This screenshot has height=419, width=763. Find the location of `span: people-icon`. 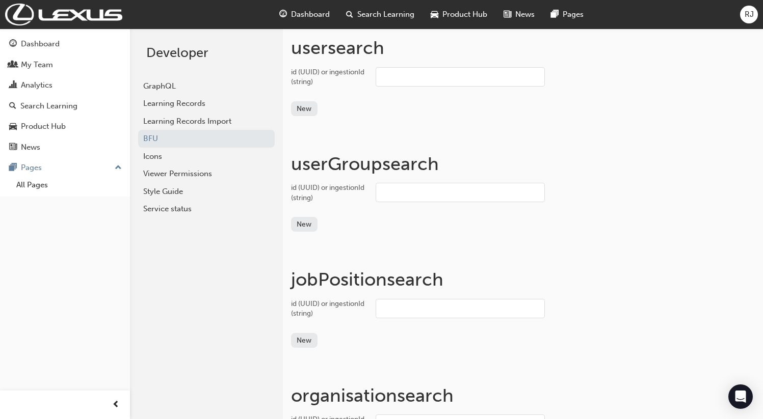

span: people-icon is located at coordinates (13, 65).